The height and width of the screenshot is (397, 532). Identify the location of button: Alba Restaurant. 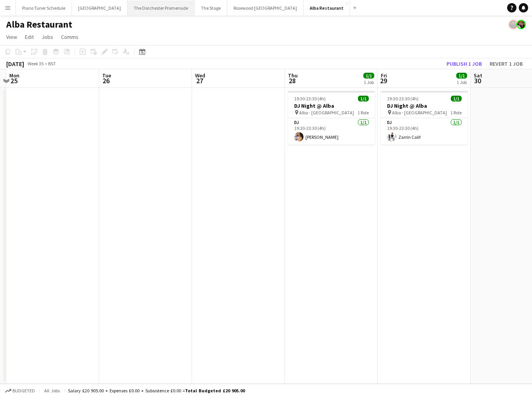
(327, 8).